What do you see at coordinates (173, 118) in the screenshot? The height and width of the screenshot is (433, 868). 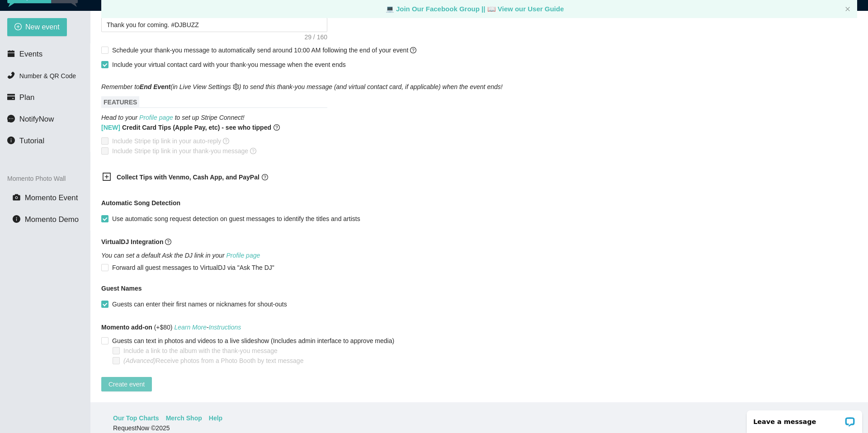 I see `i: Head to your to set up Stripe Connect!` at bounding box center [173, 118].